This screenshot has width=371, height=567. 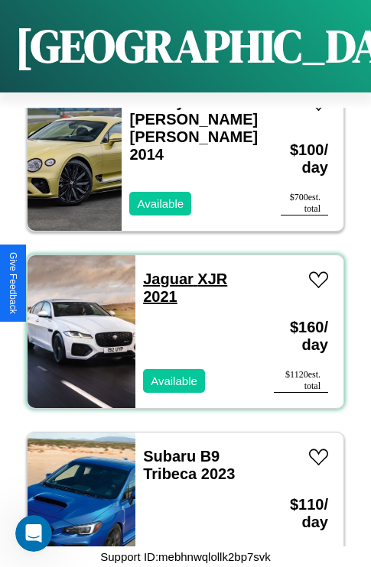 What do you see at coordinates (300, 336) in the screenshot?
I see `h3: $ 160 / day` at bounding box center [300, 336].